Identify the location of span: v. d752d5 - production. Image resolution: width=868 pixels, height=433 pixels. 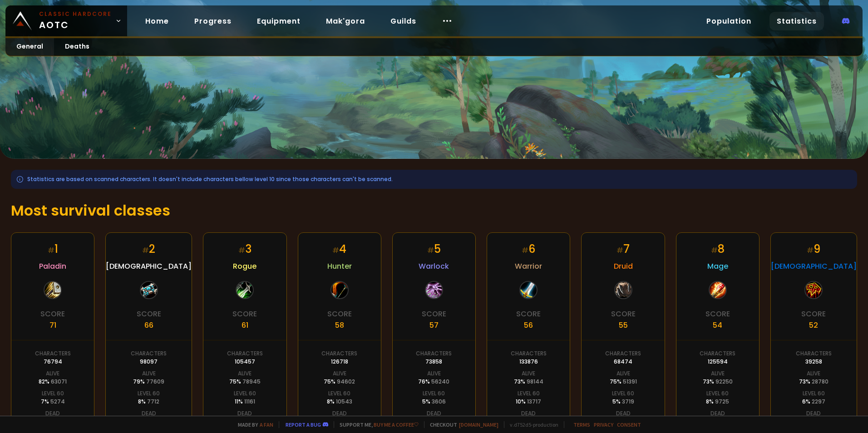
(531, 424).